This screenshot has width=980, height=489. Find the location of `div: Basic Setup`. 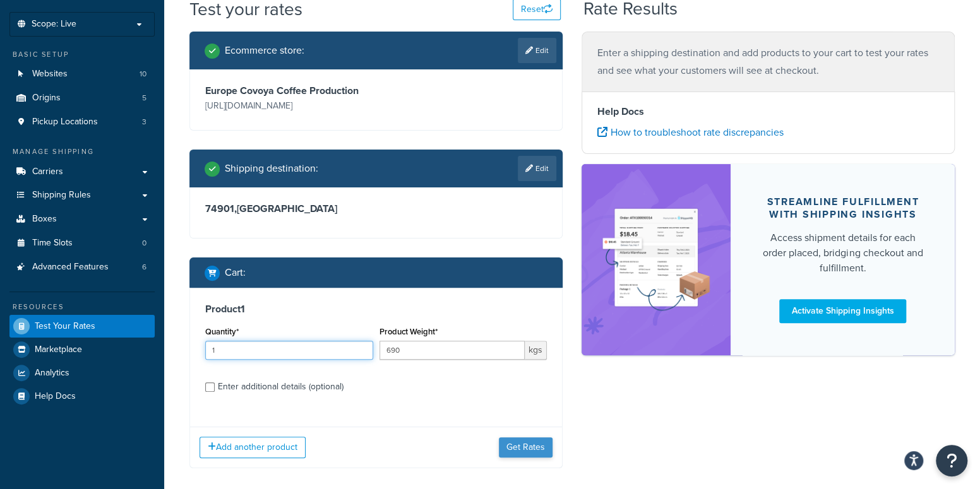

div: Basic Setup is located at coordinates (82, 54).